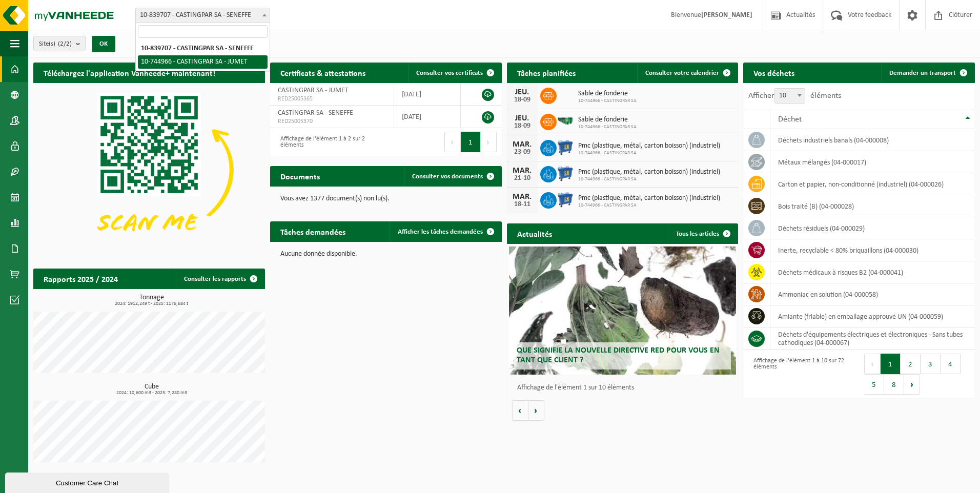 Image resolution: width=980 pixels, height=493 pixels. I want to click on button: 4, so click(950, 364).